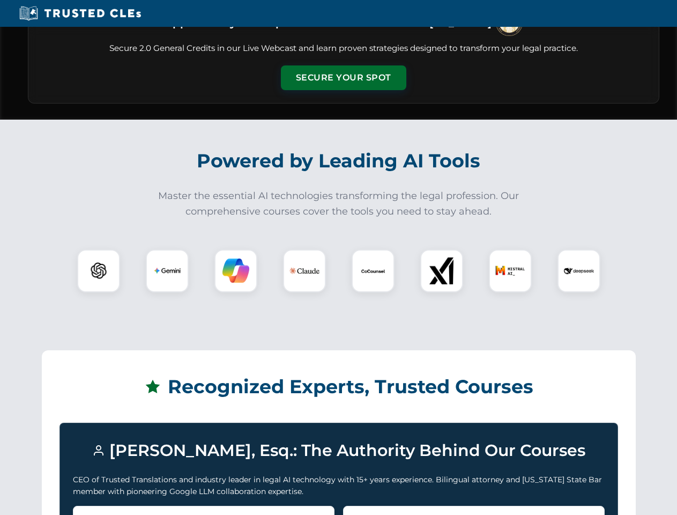 The height and width of the screenshot is (515, 677). I want to click on p: Secure 2.0 General Credits in our Live Webcast and learn proven strategies designed to transform ..., so click(344, 48).